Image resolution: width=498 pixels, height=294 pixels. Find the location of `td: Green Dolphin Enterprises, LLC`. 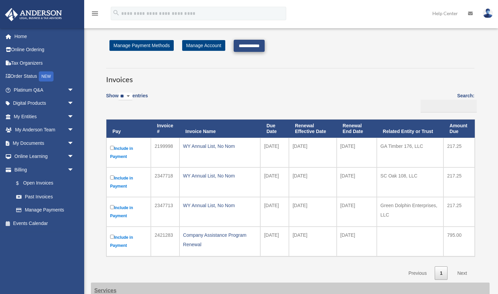

td: Green Dolphin Enterprises, LLC is located at coordinates (410, 212).